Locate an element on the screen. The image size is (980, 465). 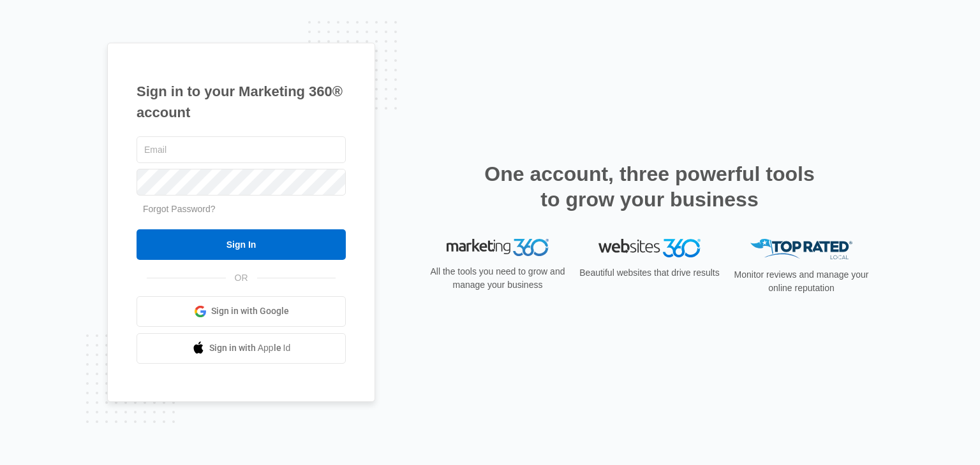
img: Top Rated Local is located at coordinates (801, 249).